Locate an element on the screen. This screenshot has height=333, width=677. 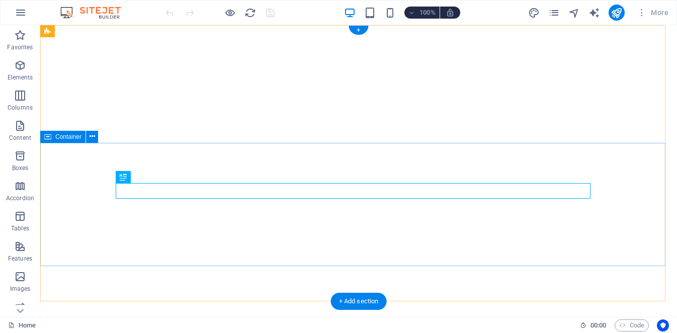
p: Content is located at coordinates (20, 138).